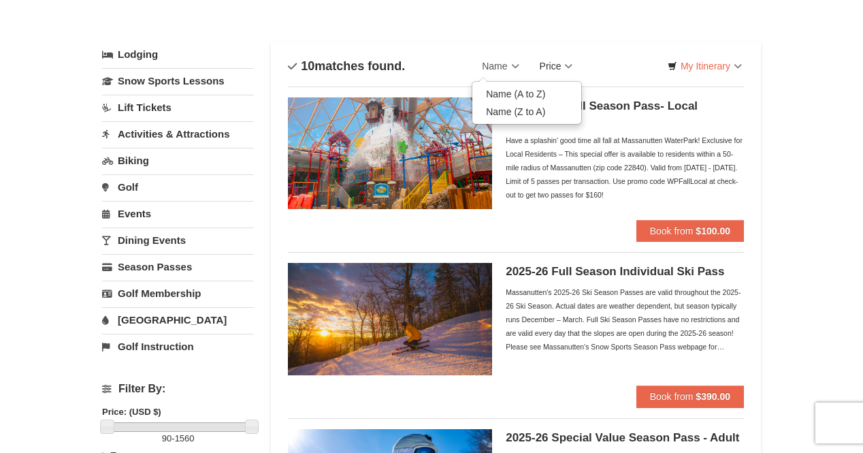  What do you see at coordinates (178, 293) in the screenshot?
I see `a: Golf Membership` at bounding box center [178, 293].